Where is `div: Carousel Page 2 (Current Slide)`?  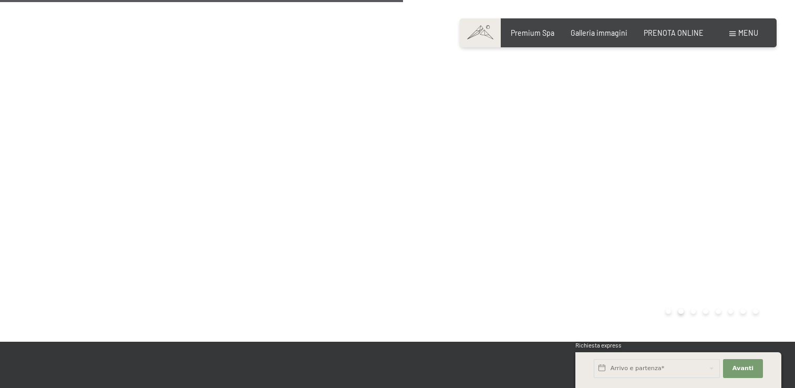
div: Carousel Page 2 (Current Slide) is located at coordinates (681, 312).